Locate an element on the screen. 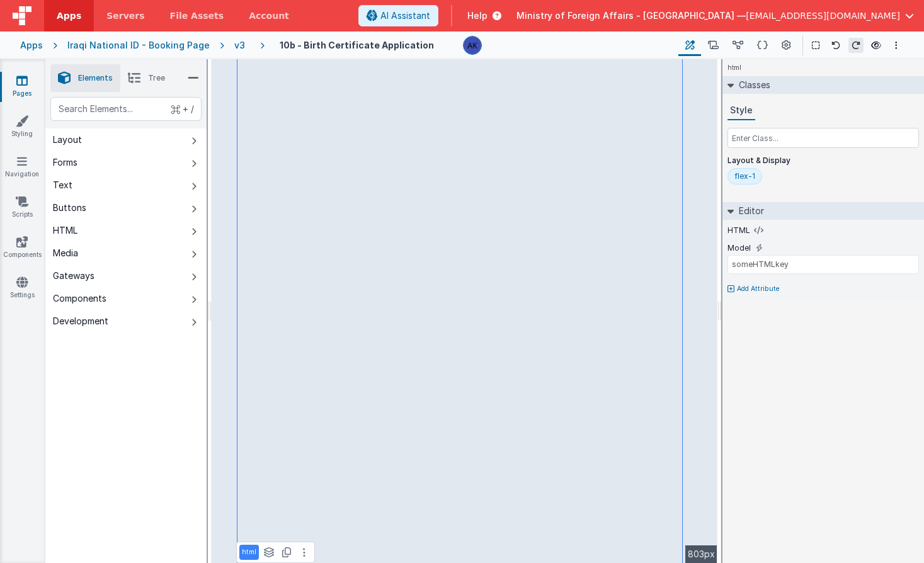 Image resolution: width=924 pixels, height=563 pixels. div: Development is located at coordinates (81, 321).